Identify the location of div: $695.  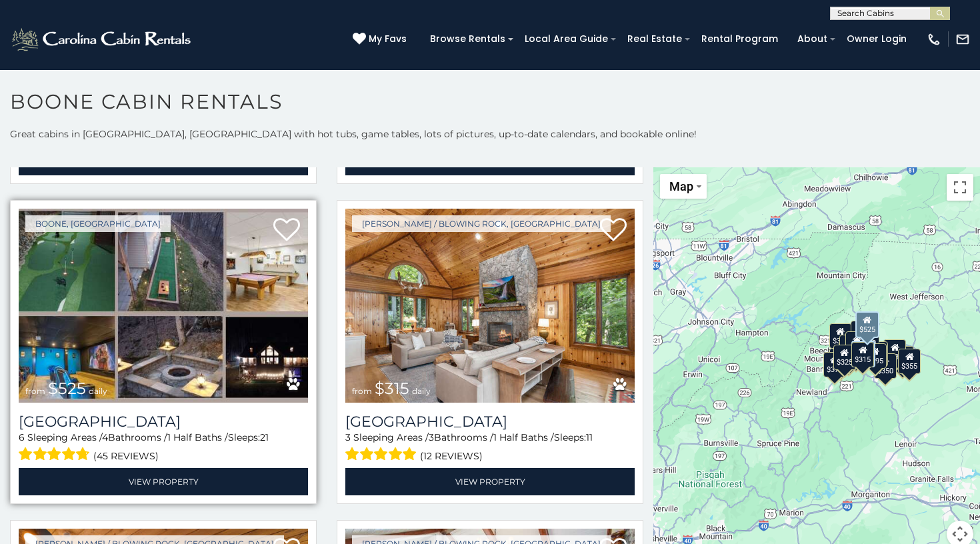
(875, 356).